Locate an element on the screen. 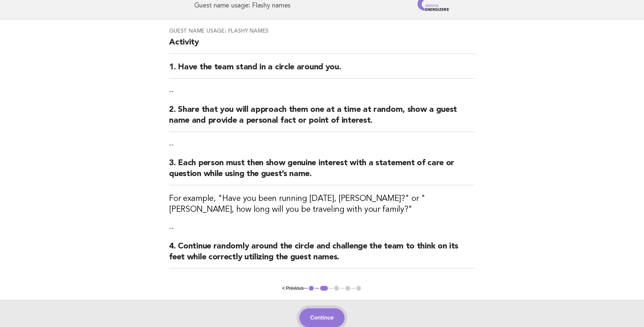 This screenshot has height=327, width=644. button: < Previous is located at coordinates (293, 288).